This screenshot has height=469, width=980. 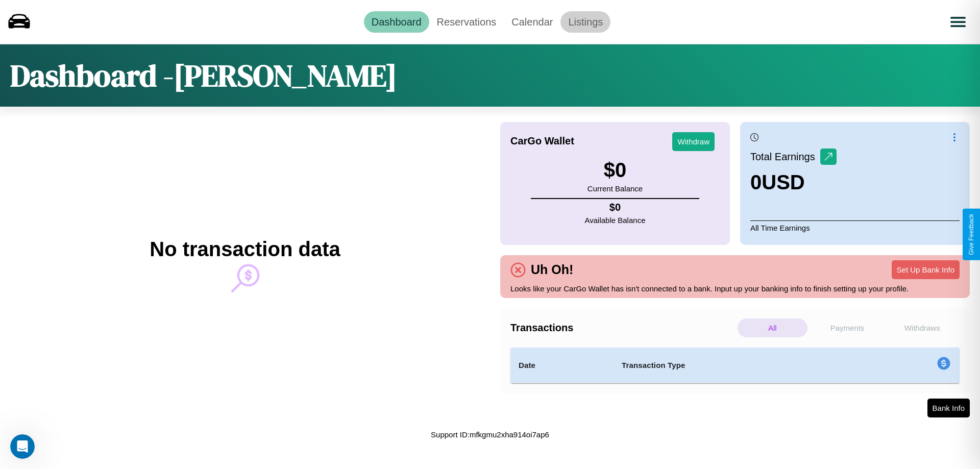 What do you see at coordinates (245, 249) in the screenshot?
I see `h2: No transaction data` at bounding box center [245, 249].